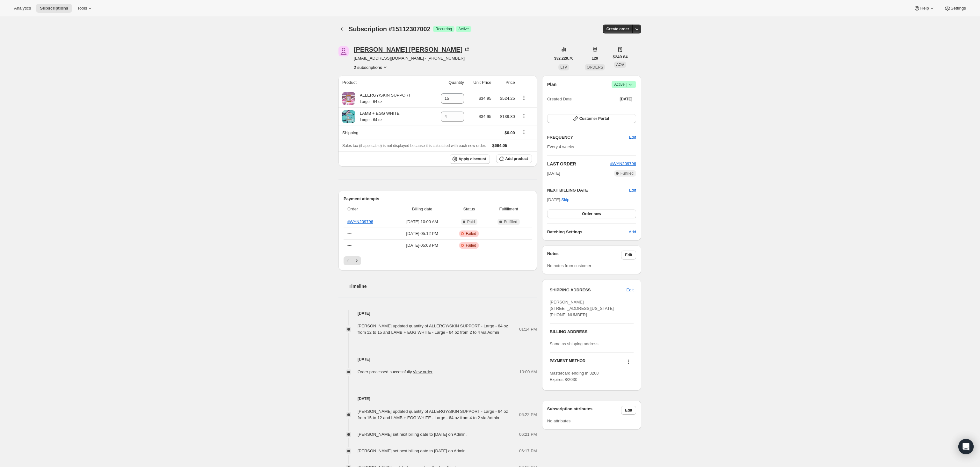 Image resolution: width=980 pixels, height=467 pixels. I want to click on span: 129, so click(594, 58).